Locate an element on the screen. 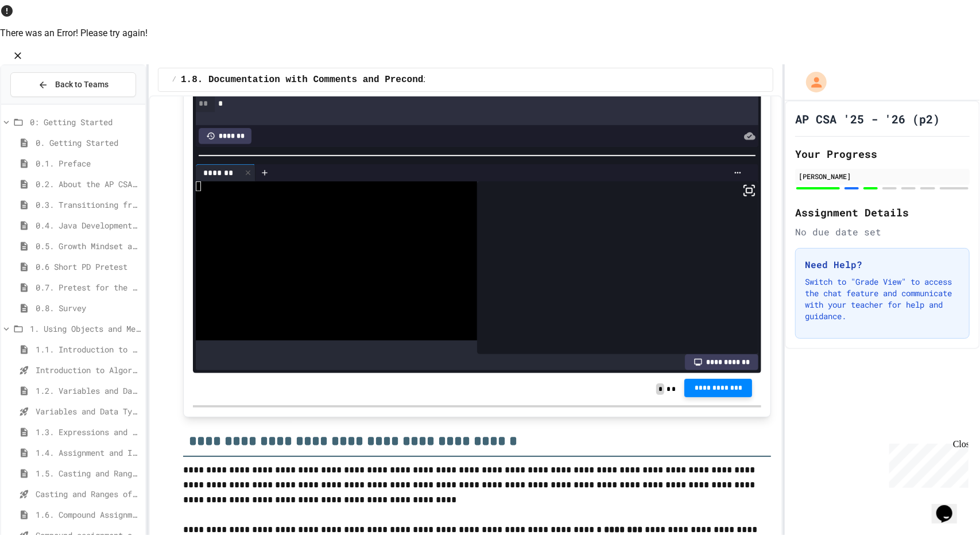 The image size is (980, 535). span: 0: Getting Started is located at coordinates (85, 122).